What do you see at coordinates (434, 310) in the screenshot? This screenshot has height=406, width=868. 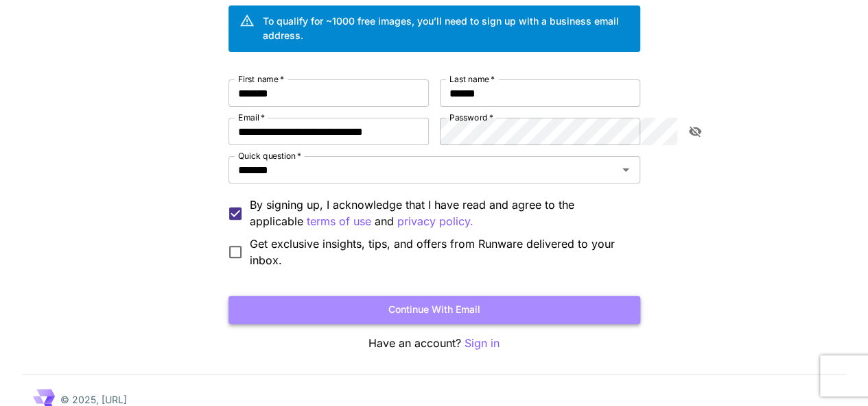 I see `button: Continue with email` at bounding box center [434, 310].